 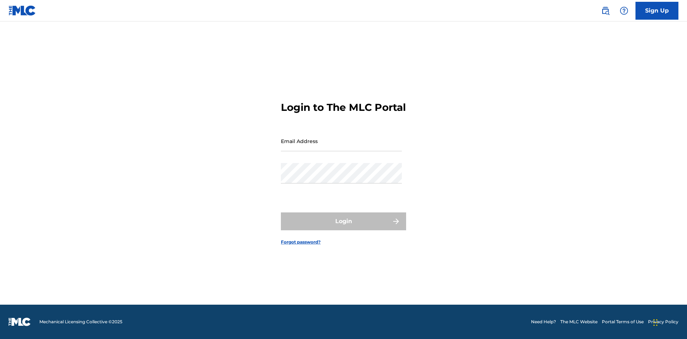 What do you see at coordinates (622, 322) in the screenshot?
I see `a: Portal Terms of Use` at bounding box center [622, 322].